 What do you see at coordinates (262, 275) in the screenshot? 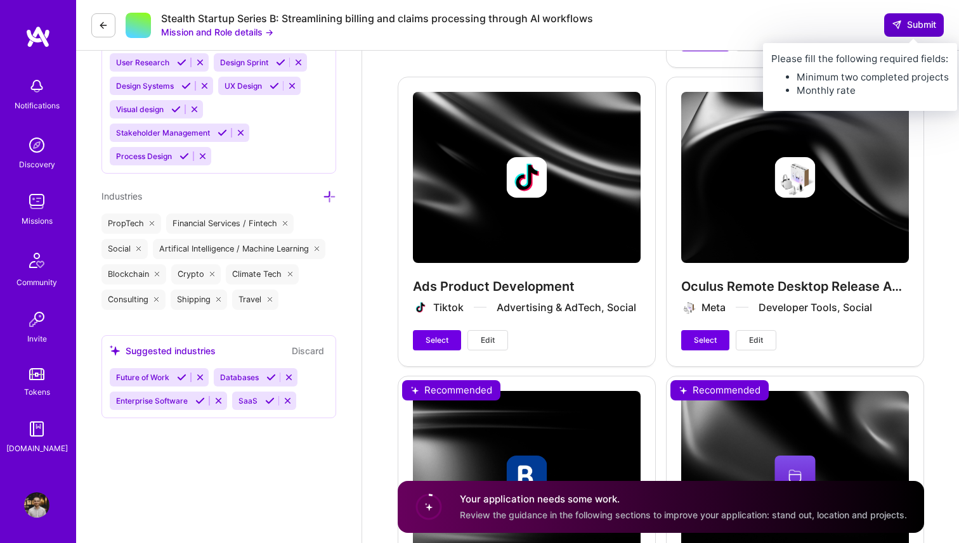
I see `div: Climate Tech` at bounding box center [262, 275].